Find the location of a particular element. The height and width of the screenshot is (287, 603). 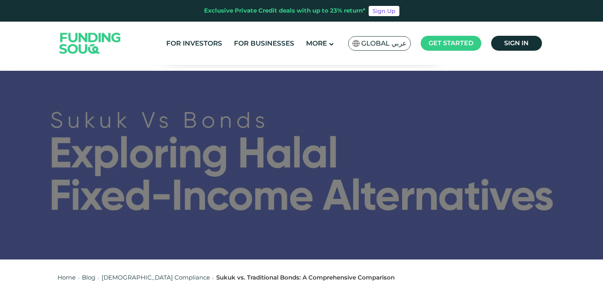

a: Sign in is located at coordinates (516, 43).